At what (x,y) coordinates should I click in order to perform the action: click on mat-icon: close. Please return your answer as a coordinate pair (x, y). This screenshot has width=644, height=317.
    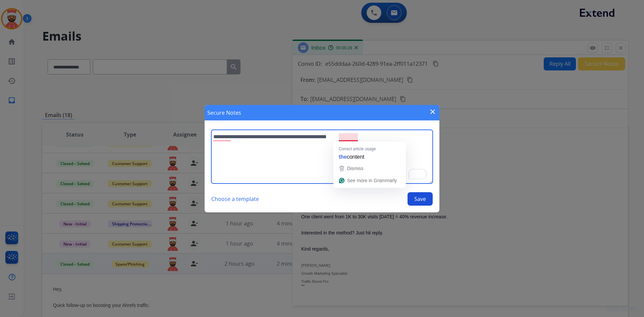
    Looking at the image, I should click on (433, 112).